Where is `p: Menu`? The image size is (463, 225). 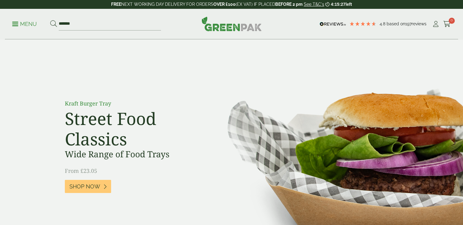
p: Menu is located at coordinates (24, 24).